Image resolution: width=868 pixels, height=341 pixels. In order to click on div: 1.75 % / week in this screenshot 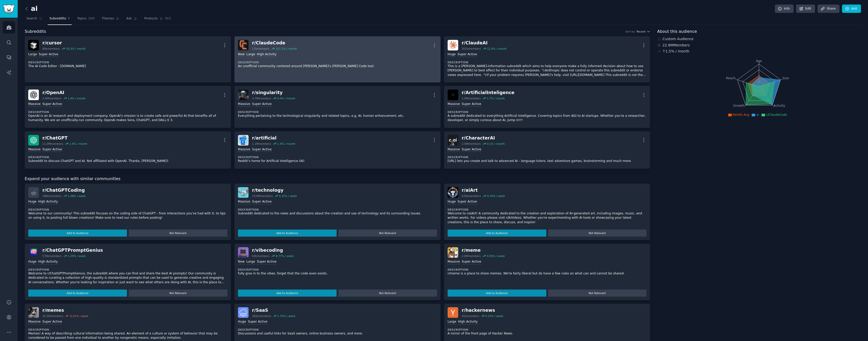, I will do `click(286, 316)`.